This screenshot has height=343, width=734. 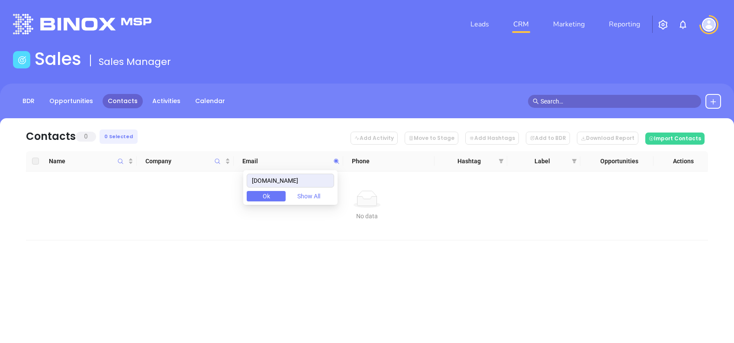 I want to click on a: BDR, so click(x=29, y=101).